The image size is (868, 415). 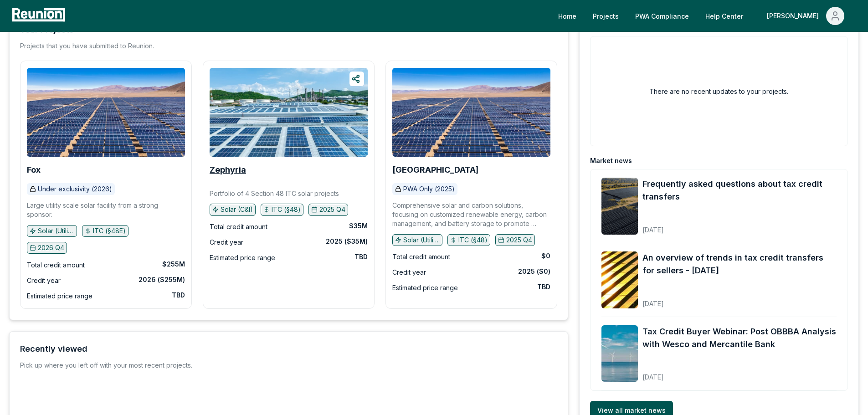 What do you see at coordinates (620, 280) in the screenshot?
I see `img: An overview of trends in tax credit transfers for sellers - September 2025` at bounding box center [620, 280].